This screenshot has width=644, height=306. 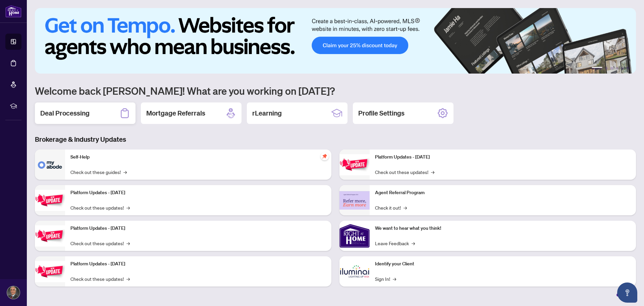 What do you see at coordinates (607, 69) in the screenshot?
I see `button: 2` at bounding box center [607, 69].